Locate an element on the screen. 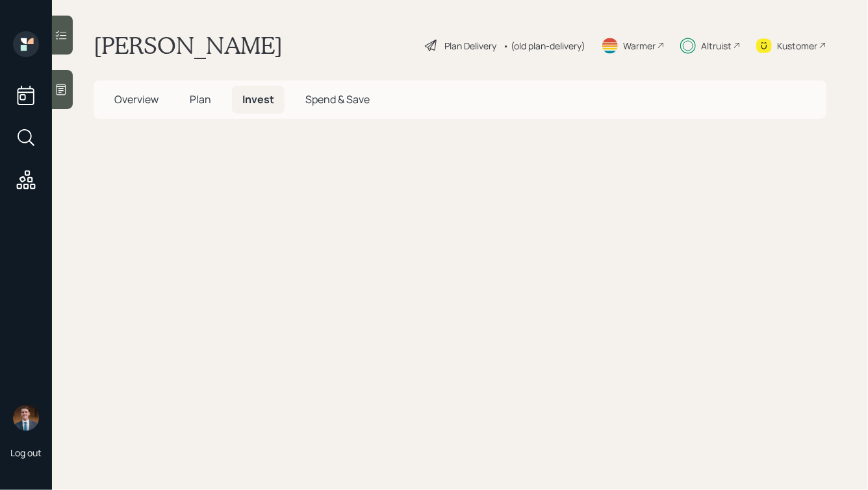  img: hunter_neumayer.jpg is located at coordinates (26, 418).